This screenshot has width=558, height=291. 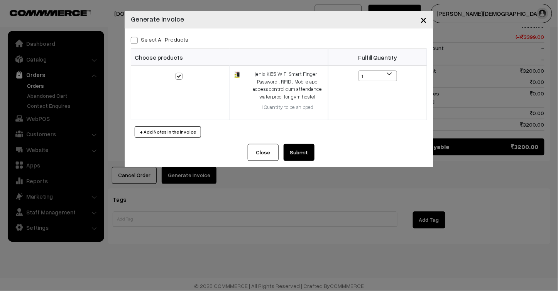 What do you see at coordinates (287, 108) in the screenshot?
I see `div: 1 Quantity to be shipped` at bounding box center [287, 108].